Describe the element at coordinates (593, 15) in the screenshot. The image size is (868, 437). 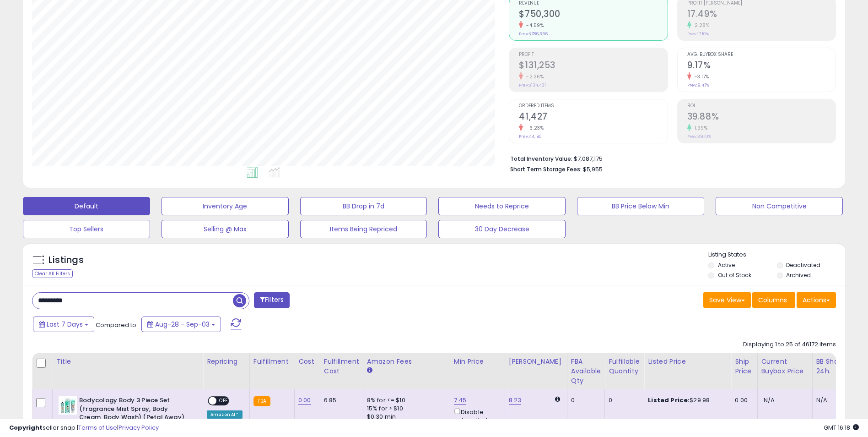
I see `h2: $750,300` at that location.